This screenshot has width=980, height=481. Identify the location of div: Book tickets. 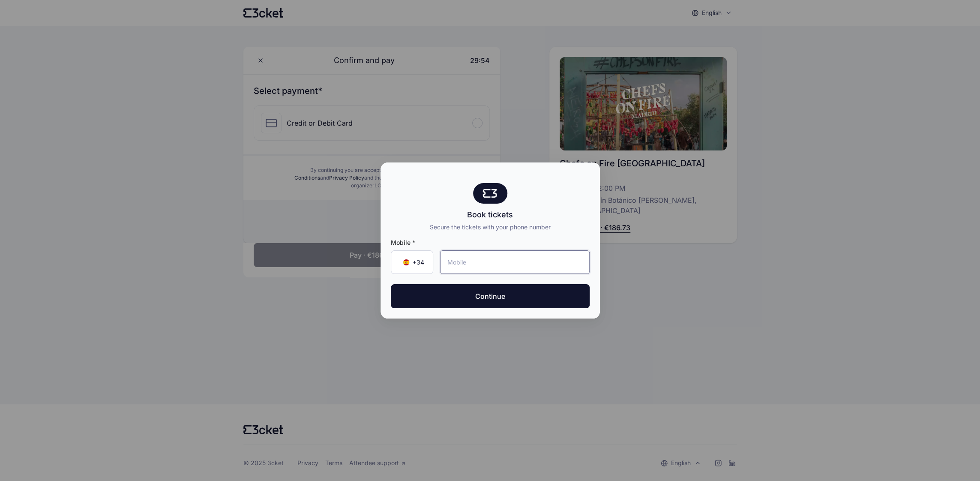
(490, 214).